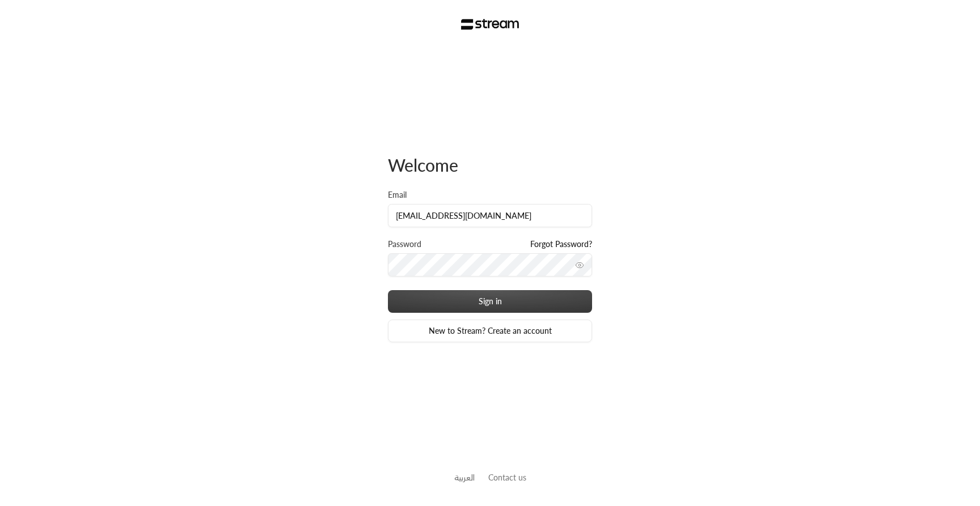 This screenshot has width=980, height=506. I want to click on label: Password, so click(404, 244).